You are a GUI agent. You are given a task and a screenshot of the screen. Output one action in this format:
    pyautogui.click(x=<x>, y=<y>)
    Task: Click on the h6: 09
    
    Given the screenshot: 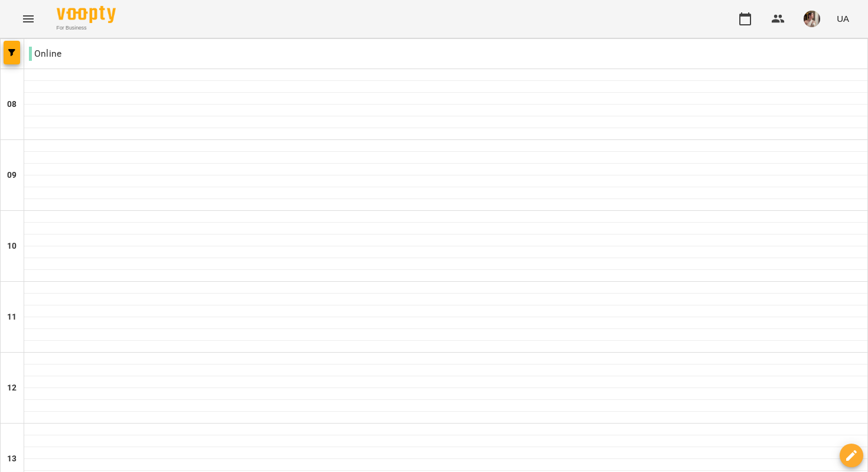 What is the action you would take?
    pyautogui.click(x=12, y=176)
    